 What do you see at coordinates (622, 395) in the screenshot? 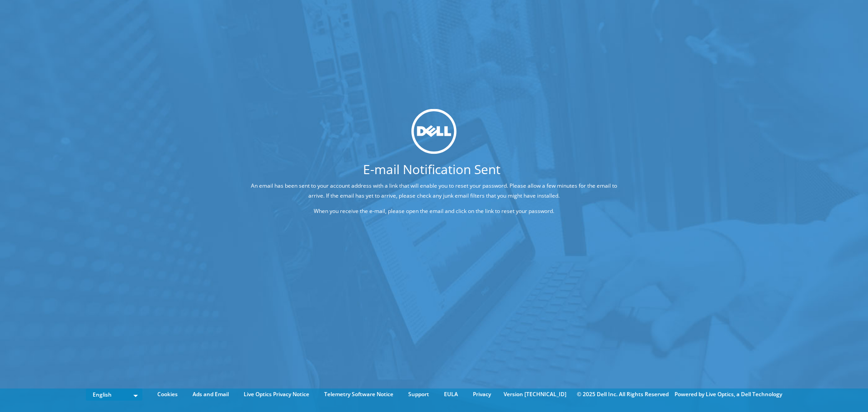
I see `li: © 2025 Dell Inc. All Rights Reserved` at bounding box center [622, 395].